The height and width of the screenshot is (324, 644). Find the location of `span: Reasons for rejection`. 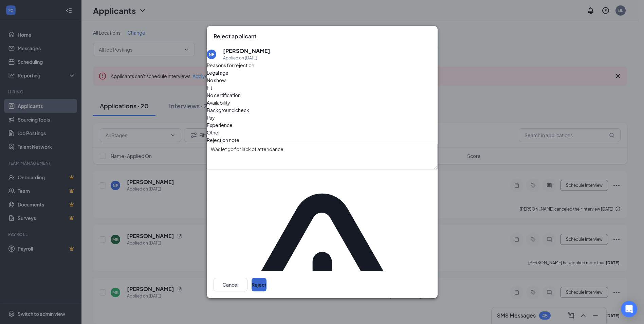

span: Reasons for rejection is located at coordinates (231, 65).